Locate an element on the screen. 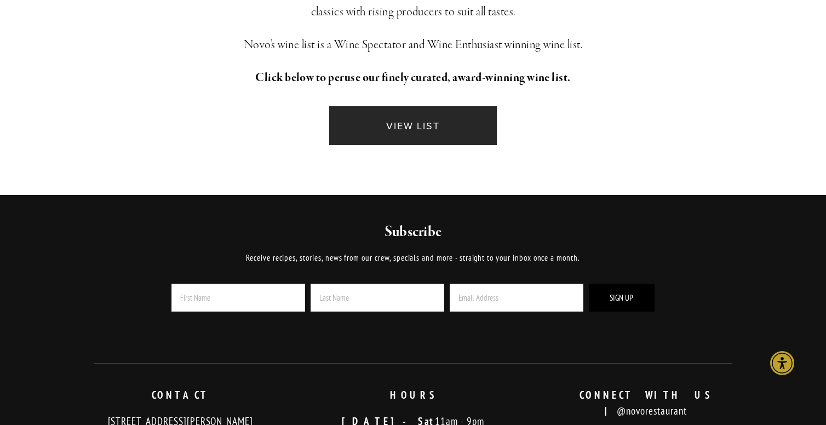 The height and width of the screenshot is (425, 826). strong: HOURS is located at coordinates (413, 395).